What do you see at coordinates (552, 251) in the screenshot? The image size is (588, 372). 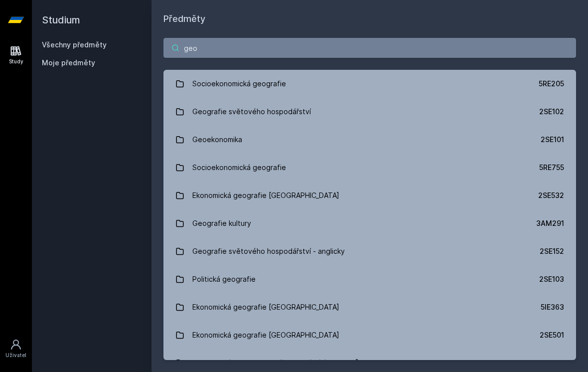 I see `div: 2SE152` at bounding box center [552, 251].